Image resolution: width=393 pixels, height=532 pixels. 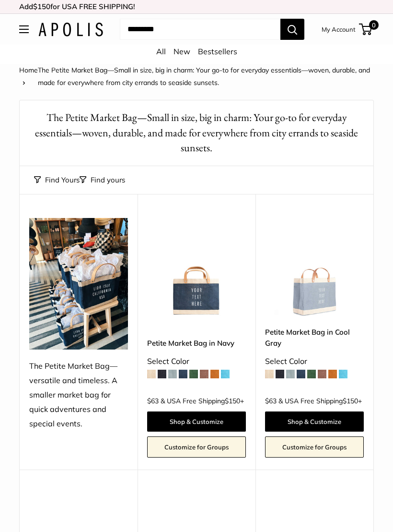 I want to click on img: The Petite Market Bag—versatile and timeless. A smaller market bag for quick adventures and speci..., so click(x=79, y=283).